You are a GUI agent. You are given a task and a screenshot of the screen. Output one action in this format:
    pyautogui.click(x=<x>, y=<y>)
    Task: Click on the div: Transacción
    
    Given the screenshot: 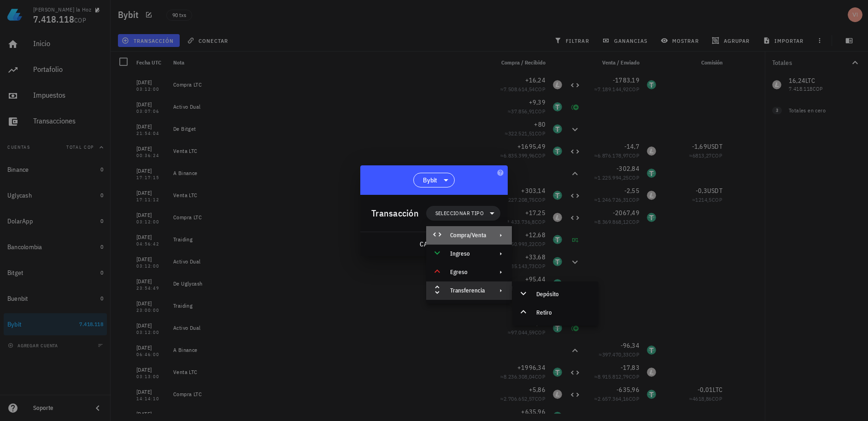 What is the action you would take?
    pyautogui.click(x=395, y=213)
    